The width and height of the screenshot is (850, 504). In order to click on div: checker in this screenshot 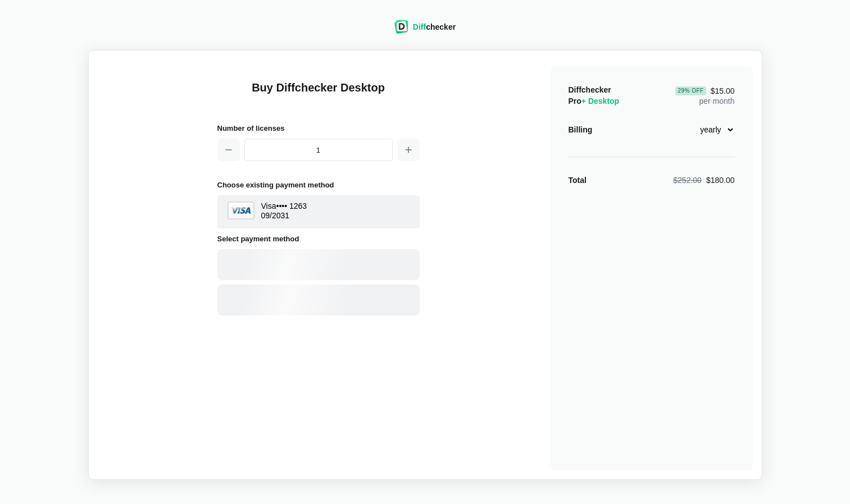, I will do `click(434, 27)`.